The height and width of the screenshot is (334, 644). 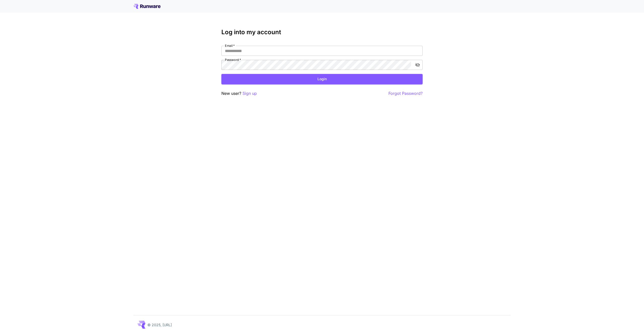 What do you see at coordinates (322, 79) in the screenshot?
I see `button: Login` at bounding box center [322, 79].